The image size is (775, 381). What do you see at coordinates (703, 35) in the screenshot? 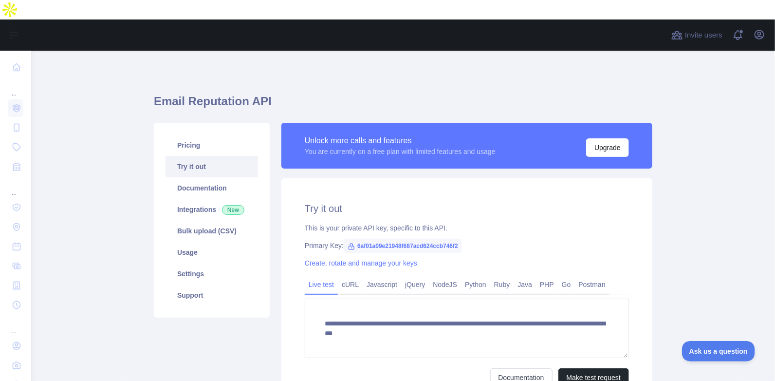
I see `span: Invite users` at bounding box center [703, 35].